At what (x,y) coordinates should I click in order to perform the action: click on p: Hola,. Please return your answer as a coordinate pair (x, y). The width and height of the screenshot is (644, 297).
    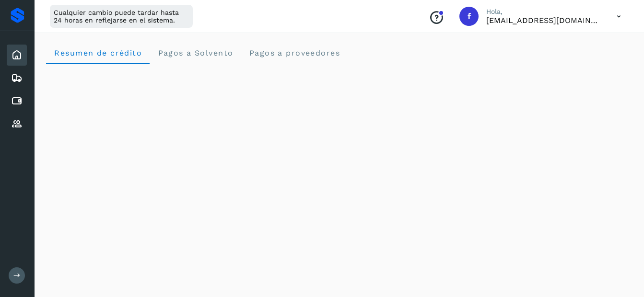
    Looking at the image, I should click on (544, 12).